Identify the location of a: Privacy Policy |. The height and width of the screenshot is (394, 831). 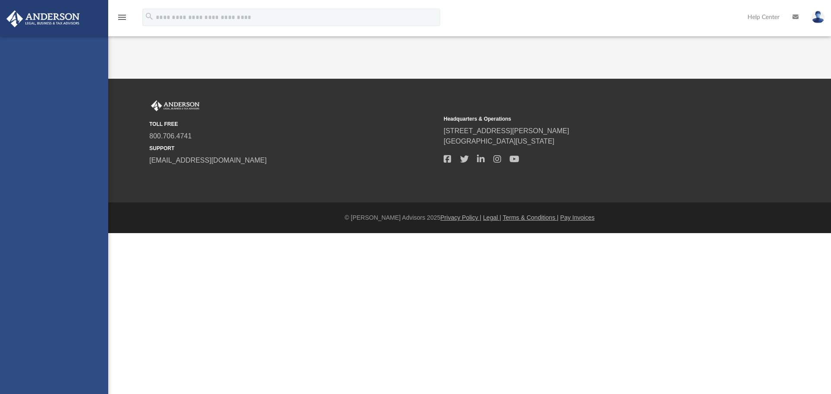
(461, 218).